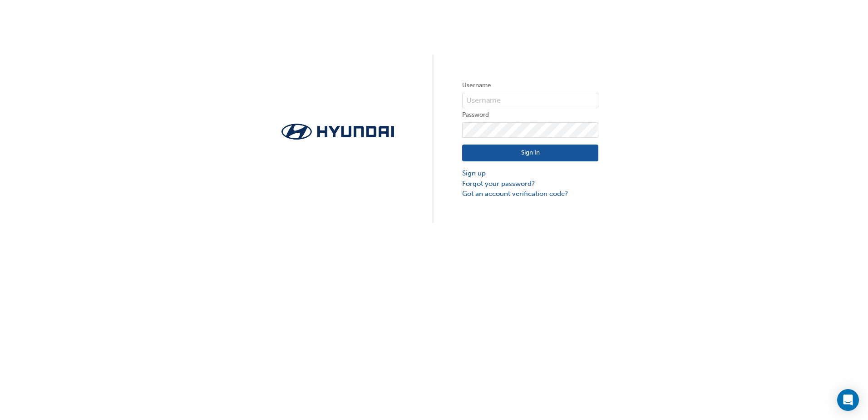 The height and width of the screenshot is (420, 868). What do you see at coordinates (848, 400) in the screenshot?
I see `div: Open Intercom Messenger` at bounding box center [848, 400].